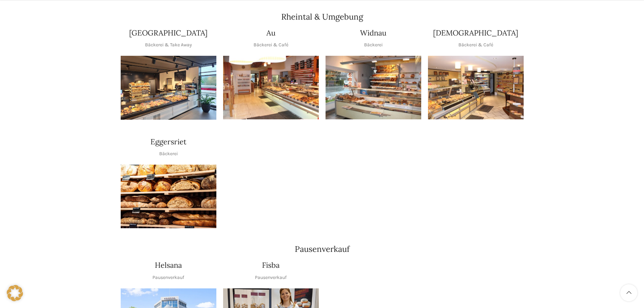  What do you see at coordinates (373, 87) in the screenshot?
I see `img: widnau (1)` at bounding box center [373, 87].